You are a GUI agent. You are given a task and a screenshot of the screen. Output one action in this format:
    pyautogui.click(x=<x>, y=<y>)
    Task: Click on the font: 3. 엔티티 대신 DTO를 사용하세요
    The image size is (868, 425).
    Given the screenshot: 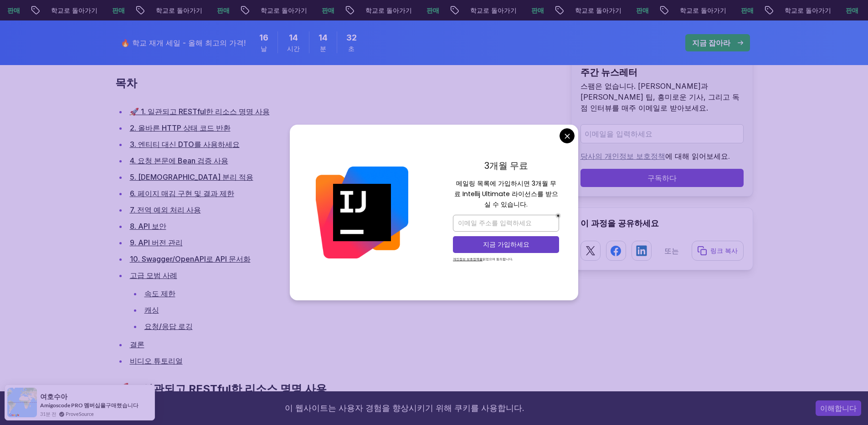 What is the action you would take?
    pyautogui.click(x=185, y=144)
    